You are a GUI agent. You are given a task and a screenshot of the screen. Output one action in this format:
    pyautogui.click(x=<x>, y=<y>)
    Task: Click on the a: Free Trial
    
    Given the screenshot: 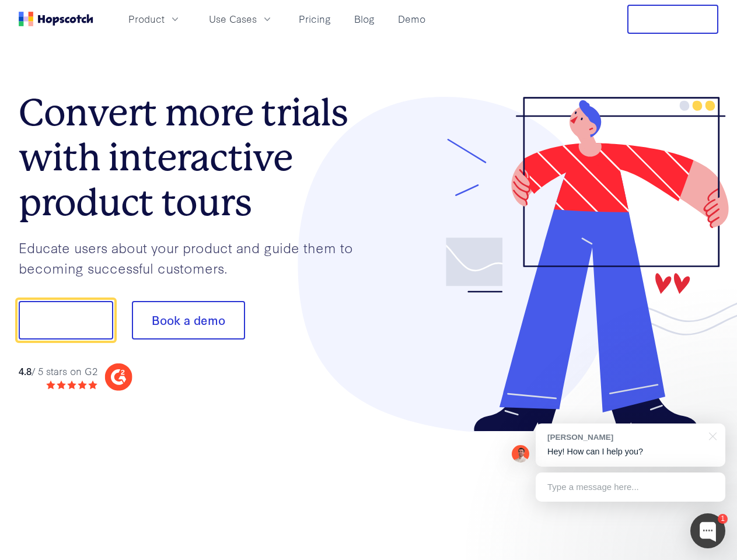 What is the action you would take?
    pyautogui.click(x=673, y=19)
    